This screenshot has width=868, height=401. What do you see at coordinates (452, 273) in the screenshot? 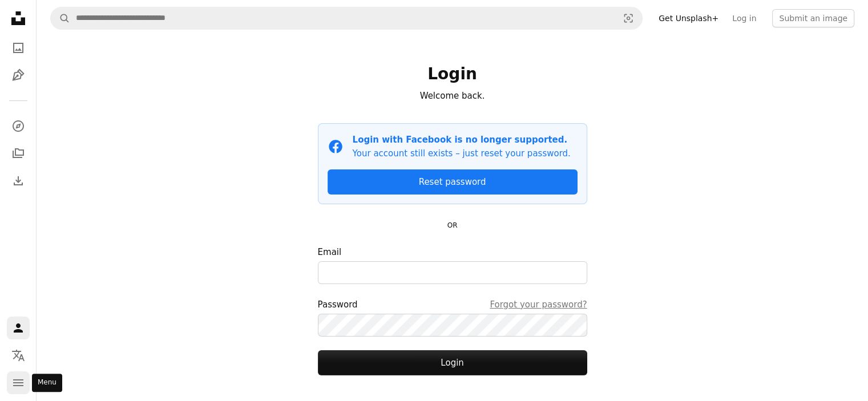
I see `input: Email` at bounding box center [452, 273].